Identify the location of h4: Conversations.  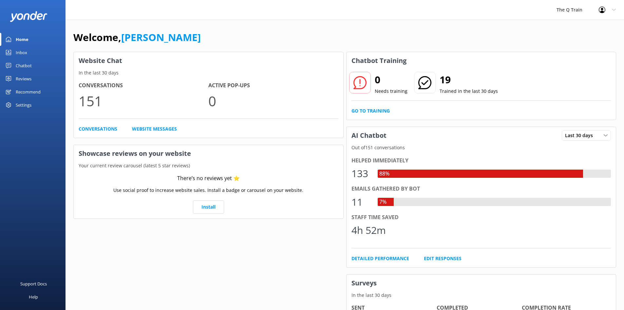
(144, 86).